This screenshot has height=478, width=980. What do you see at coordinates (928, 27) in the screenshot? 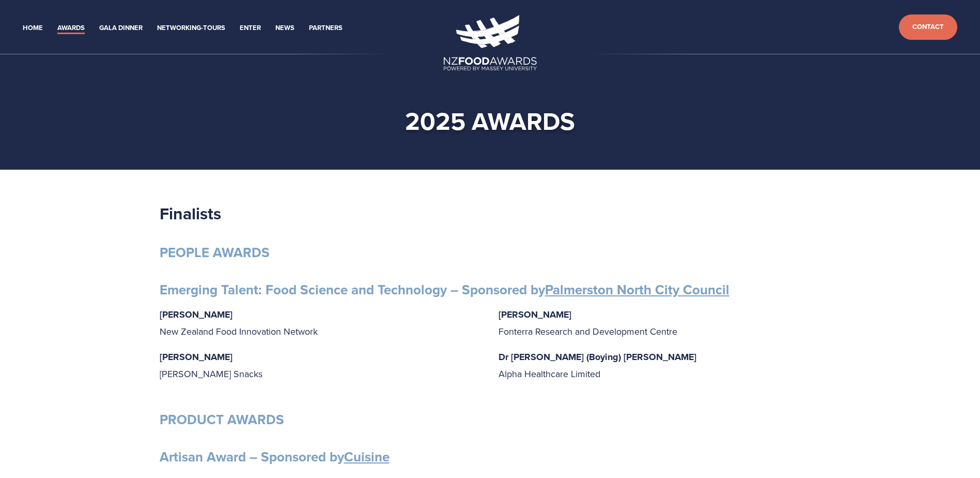
I see `a: Contact` at bounding box center [928, 27].